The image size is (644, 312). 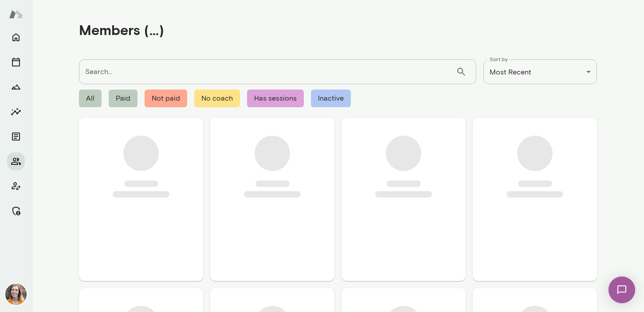 What do you see at coordinates (122, 30) in the screenshot?
I see `h4: Members (...)` at bounding box center [122, 30].